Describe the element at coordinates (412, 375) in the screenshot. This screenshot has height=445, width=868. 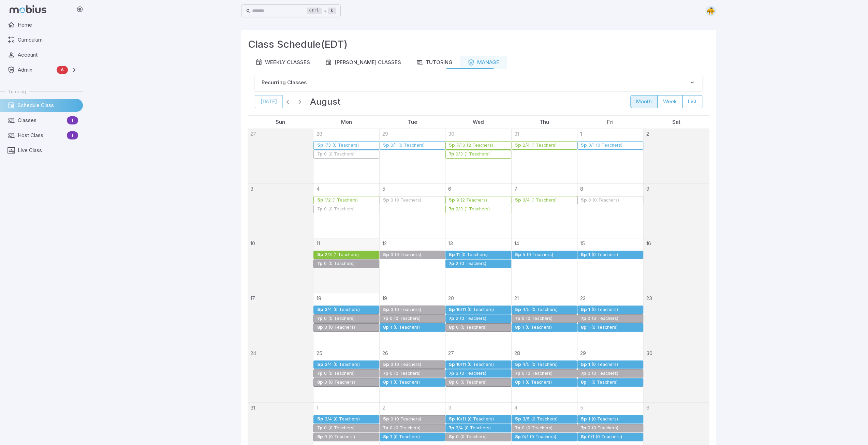
I see `td: August 26, 2025` at that location.